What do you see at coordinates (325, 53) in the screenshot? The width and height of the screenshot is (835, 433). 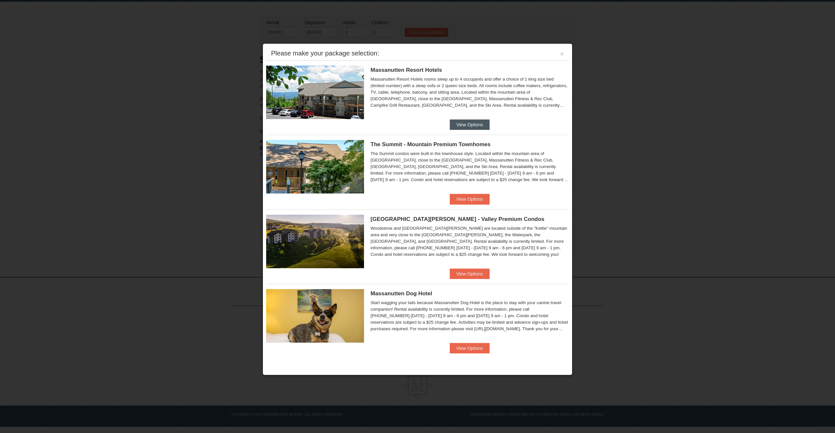 I see `div: Please make your package selection:` at bounding box center [325, 53].